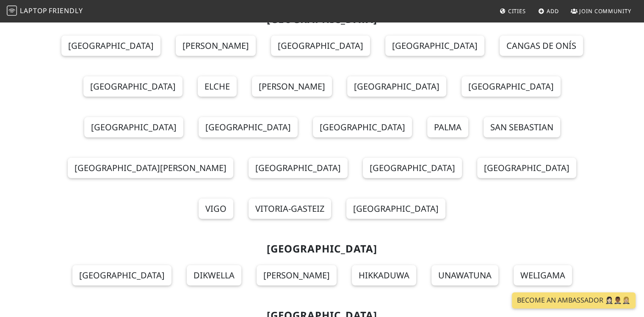 This screenshot has width=644, height=317. I want to click on a: Vitoria-Gasteiz, so click(290, 208).